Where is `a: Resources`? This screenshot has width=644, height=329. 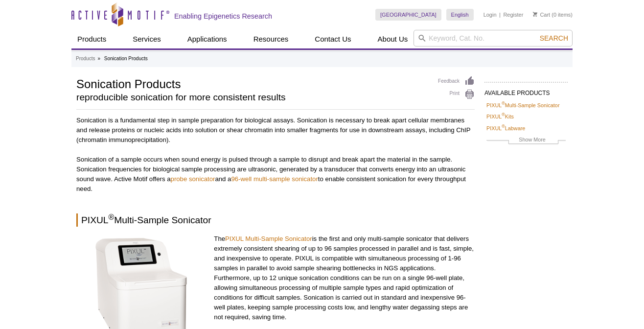 a: Resources is located at coordinates (271, 39).